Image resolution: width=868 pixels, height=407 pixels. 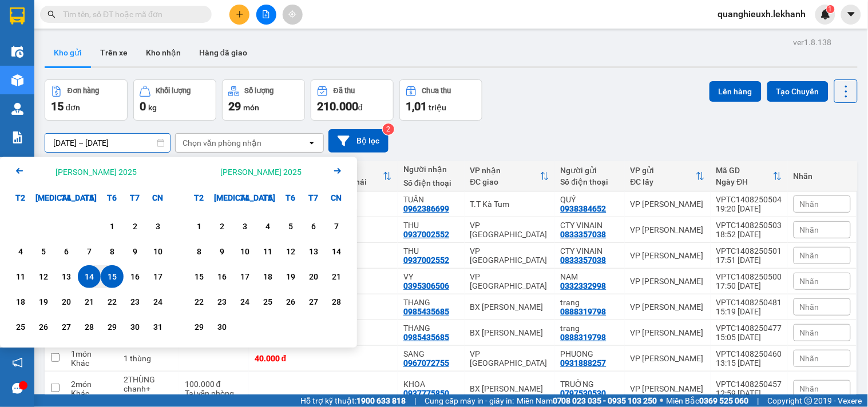 I want to click on div: Choose Chủ Nhật, tháng 08 17 2025. It's available., so click(x=158, y=277).